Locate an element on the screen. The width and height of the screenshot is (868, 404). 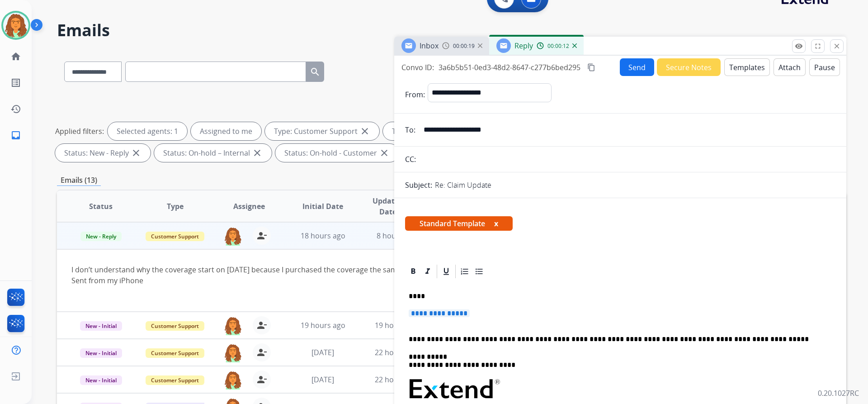
mat-icon: fullscreen is located at coordinates (818, 46).